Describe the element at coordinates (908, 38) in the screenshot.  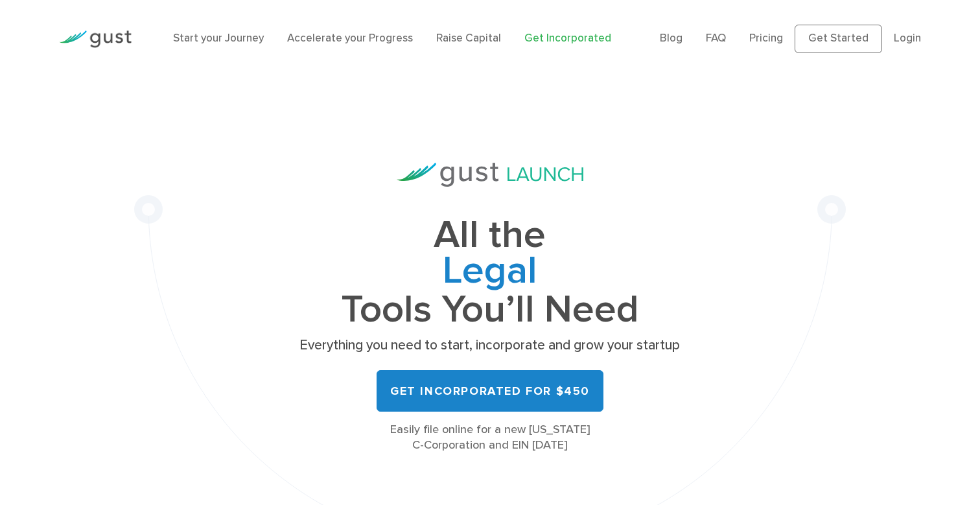
I see `a: Login` at that location.